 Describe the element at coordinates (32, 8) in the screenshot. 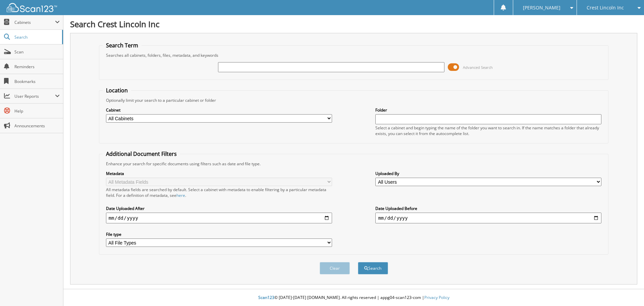

I see `img: scan123-logo-white.svg` at that location.